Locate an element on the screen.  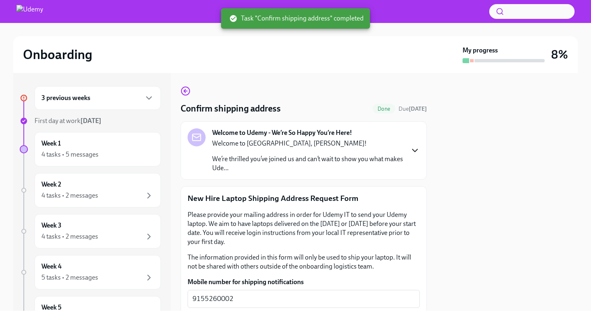
h3: 8% is located at coordinates (559, 55).